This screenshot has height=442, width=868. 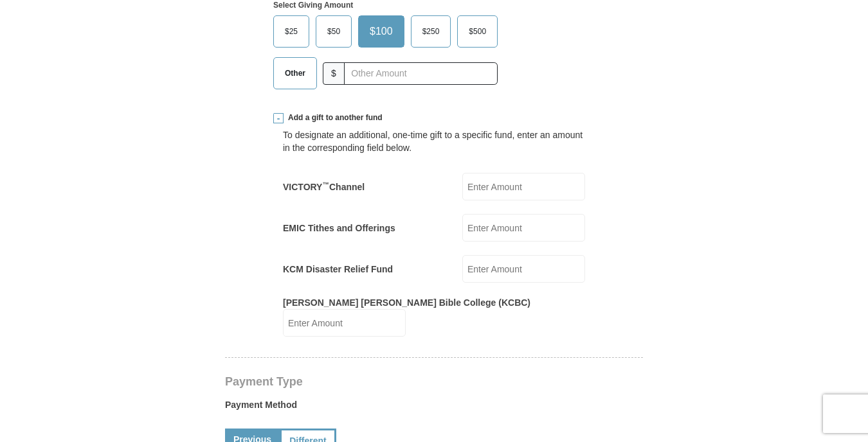 What do you see at coordinates (434, 408) in the screenshot?
I see `label: Payment Method` at bounding box center [434, 408].